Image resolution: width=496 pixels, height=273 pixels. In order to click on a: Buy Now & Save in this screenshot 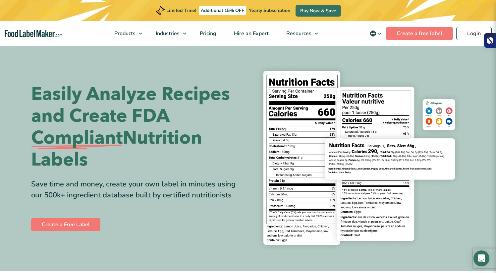, I will do `click(318, 11)`.